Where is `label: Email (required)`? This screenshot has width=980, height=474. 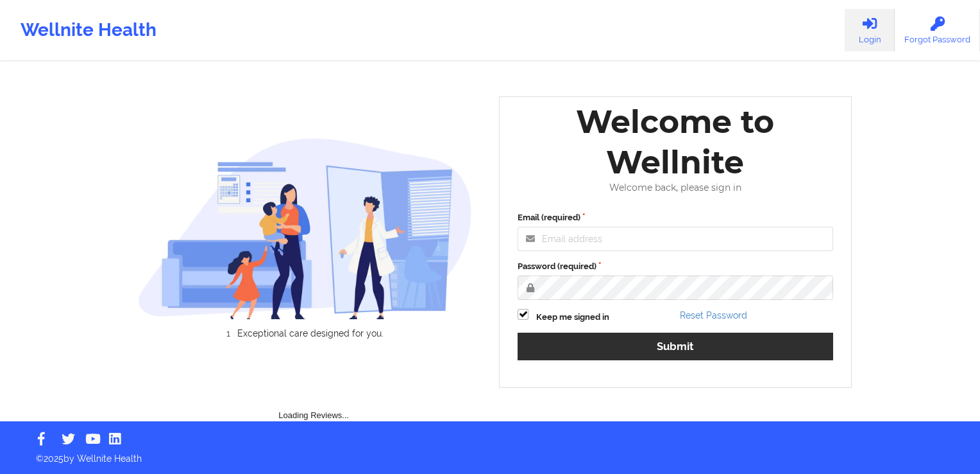
label: Email (required) is located at coordinates (675, 218).